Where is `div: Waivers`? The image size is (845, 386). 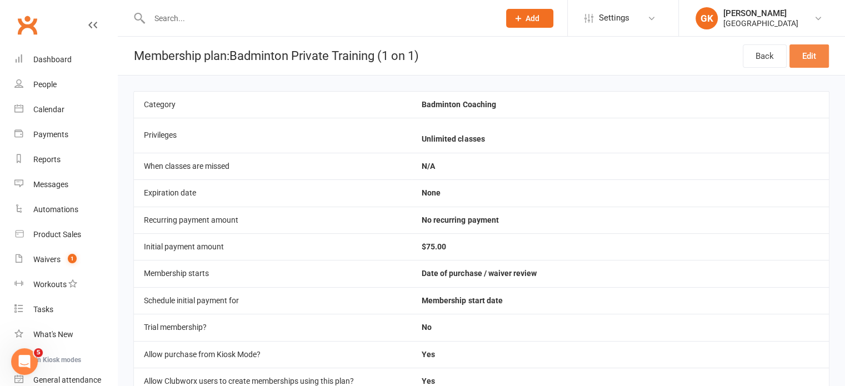
div: Waivers is located at coordinates (47, 260).